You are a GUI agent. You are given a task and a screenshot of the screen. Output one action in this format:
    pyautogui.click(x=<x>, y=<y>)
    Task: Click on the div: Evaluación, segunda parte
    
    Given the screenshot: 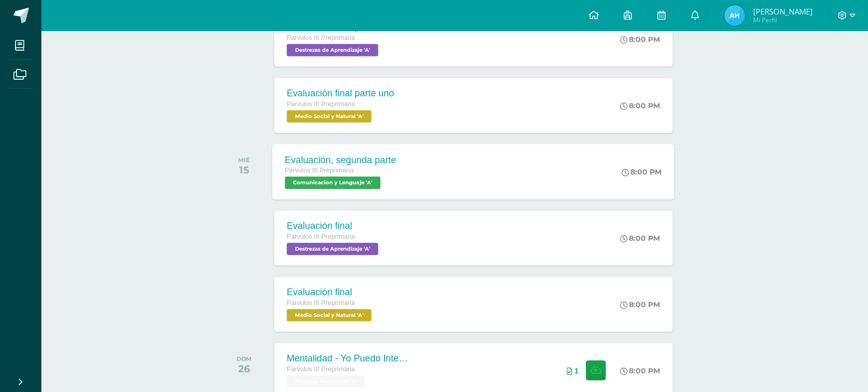 What is the action you would take?
    pyautogui.click(x=341, y=160)
    